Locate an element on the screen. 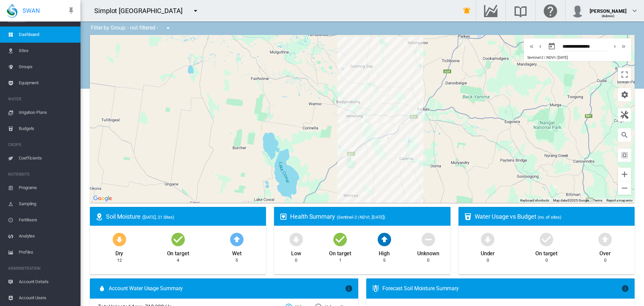 The image size is (644, 306). button: Zoom in is located at coordinates (625, 174).